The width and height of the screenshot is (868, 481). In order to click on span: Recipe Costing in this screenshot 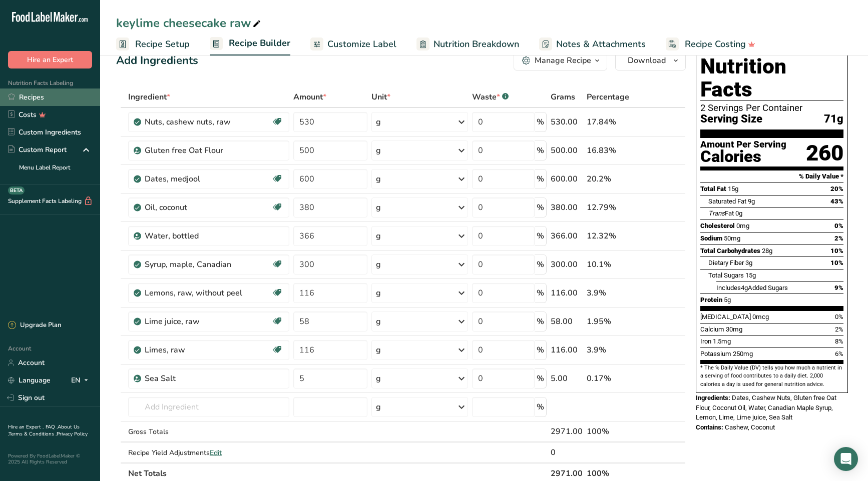, I will do `click(715, 44)`.